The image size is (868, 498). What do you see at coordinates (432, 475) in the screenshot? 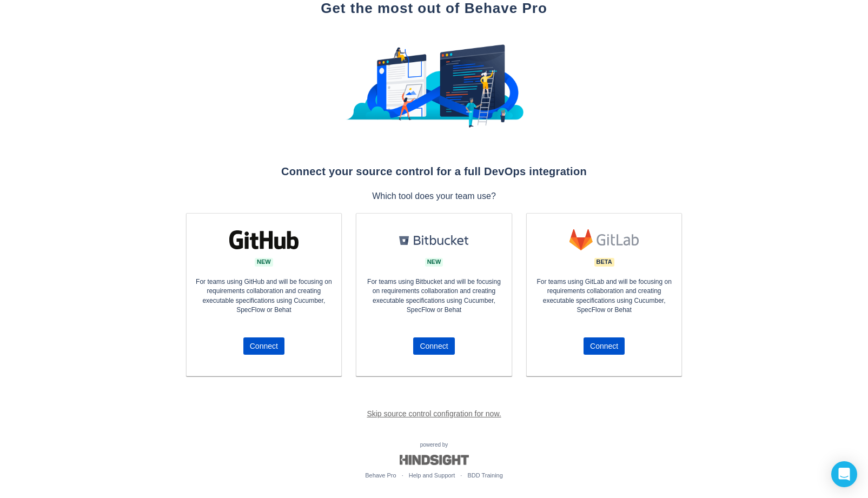
I see `a: Help and Support` at bounding box center [432, 475].